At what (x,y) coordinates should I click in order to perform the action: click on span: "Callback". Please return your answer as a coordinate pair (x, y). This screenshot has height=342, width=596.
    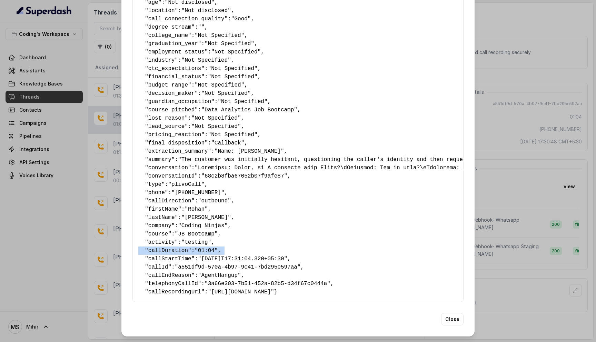
    Looking at the image, I should click on (228, 143).